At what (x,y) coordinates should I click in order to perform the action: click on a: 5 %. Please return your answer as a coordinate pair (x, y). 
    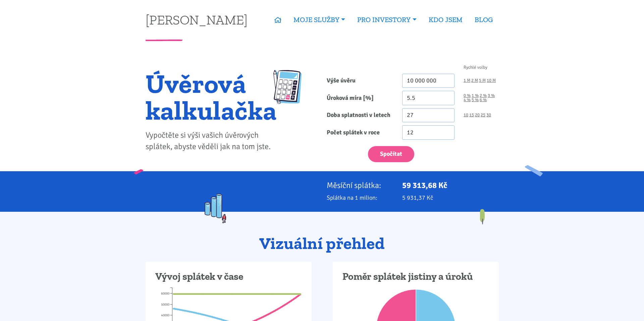
    Looking at the image, I should click on (475, 100).